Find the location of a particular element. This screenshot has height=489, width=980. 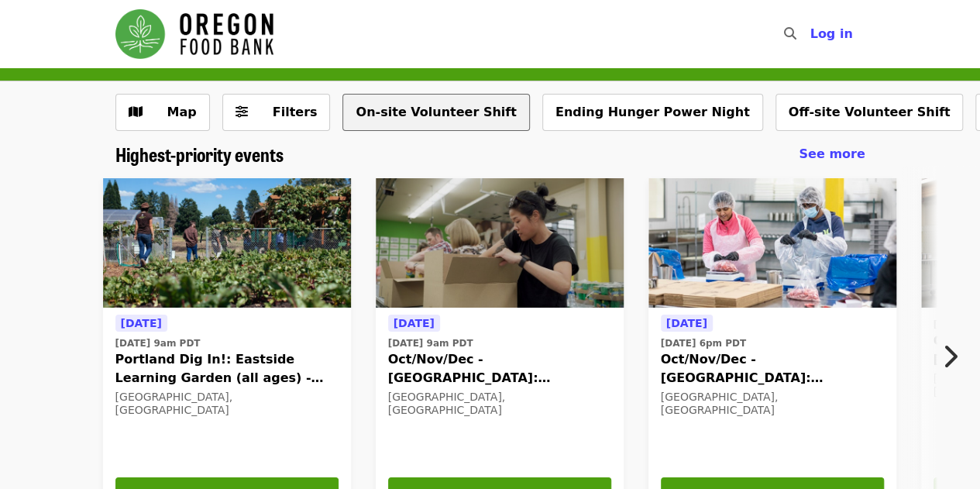

img: Oct/Nov/Dec - Portland: Repack/Sort (age 8+) organized by Oregon Food Bank is located at coordinates (500, 244).